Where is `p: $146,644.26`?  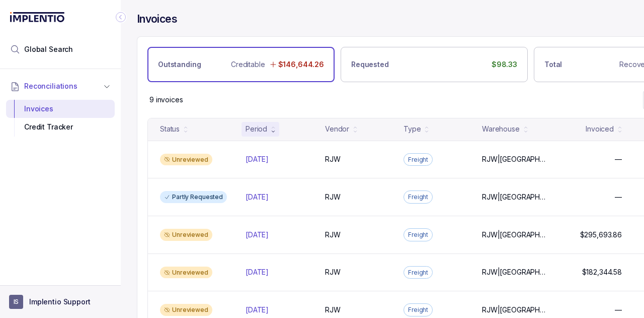
p: $146,644.26 is located at coordinates (301, 64).